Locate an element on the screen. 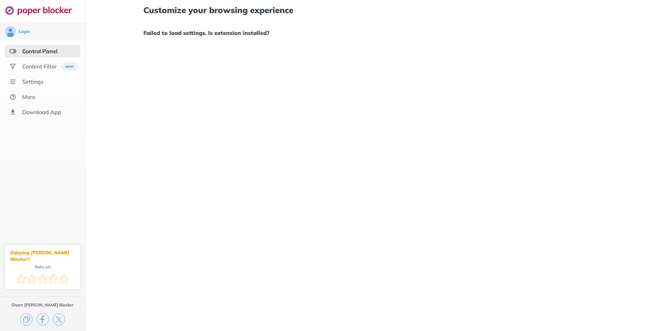 The image size is (665, 331). div: Login is located at coordinates (24, 32).